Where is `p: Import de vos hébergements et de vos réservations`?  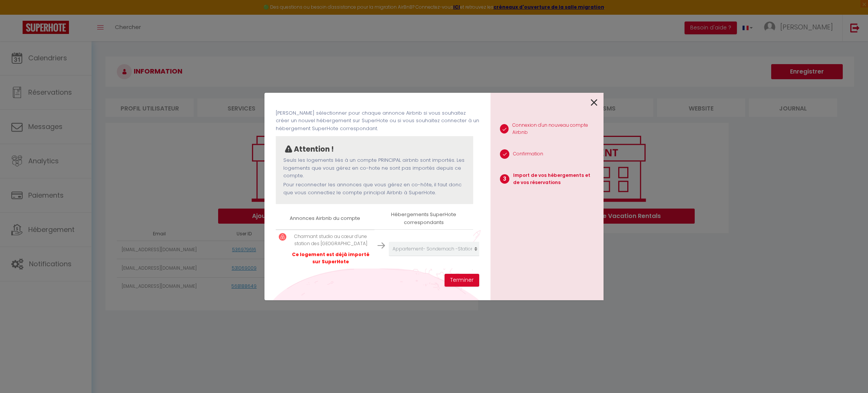
p: Import de vos hébergements et de vos réservations is located at coordinates (555, 179).